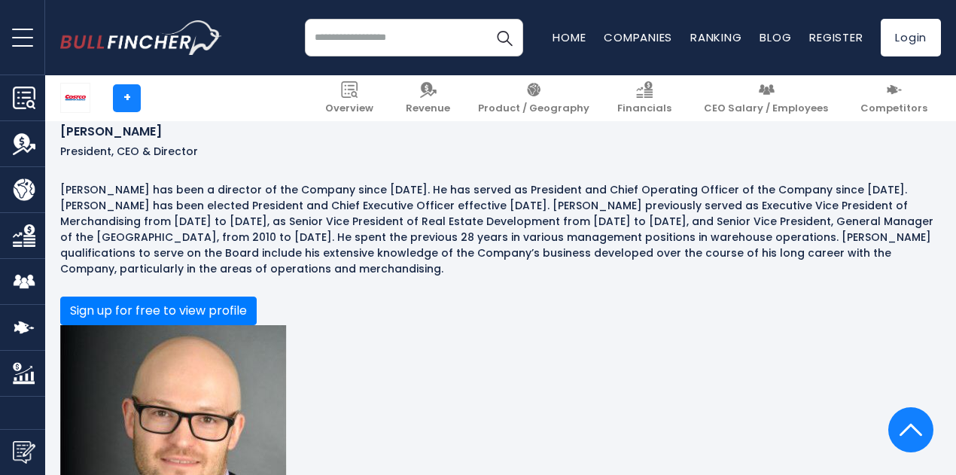 The width and height of the screenshot is (956, 475). Describe the element at coordinates (766, 98) in the screenshot. I see `a: CEO Salary / Employees` at that location.